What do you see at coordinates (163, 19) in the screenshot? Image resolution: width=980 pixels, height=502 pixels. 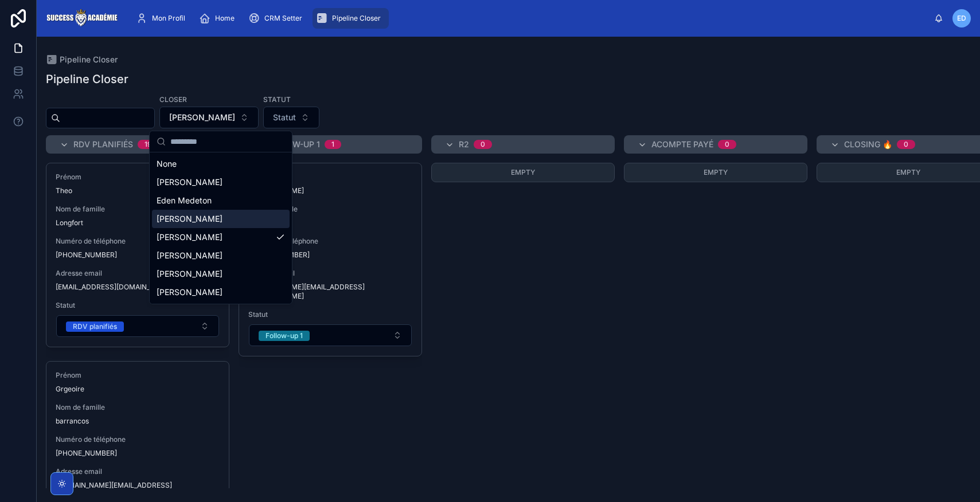 I see `a: Mon Profil` at bounding box center [163, 19].